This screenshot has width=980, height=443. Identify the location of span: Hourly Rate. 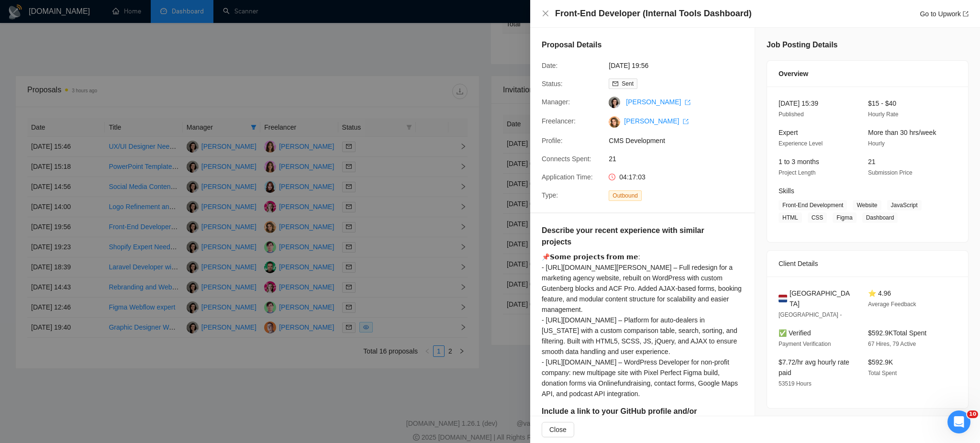
(883, 115).